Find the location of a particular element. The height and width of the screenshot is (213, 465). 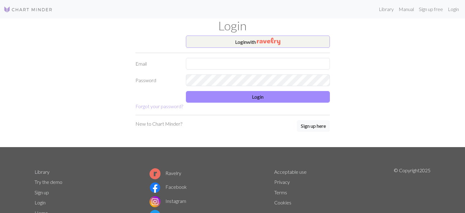

a: Ravelry is located at coordinates (165, 173).